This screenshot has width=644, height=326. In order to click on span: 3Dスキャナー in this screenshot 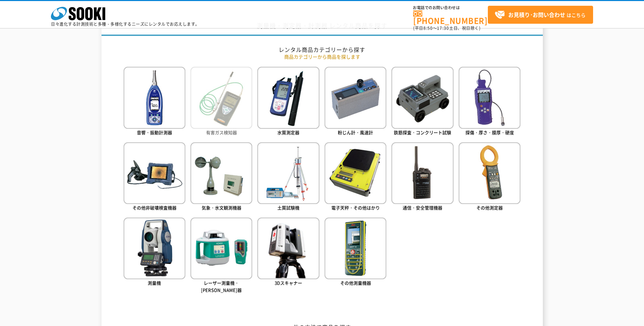, I will do `click(288, 283)`.